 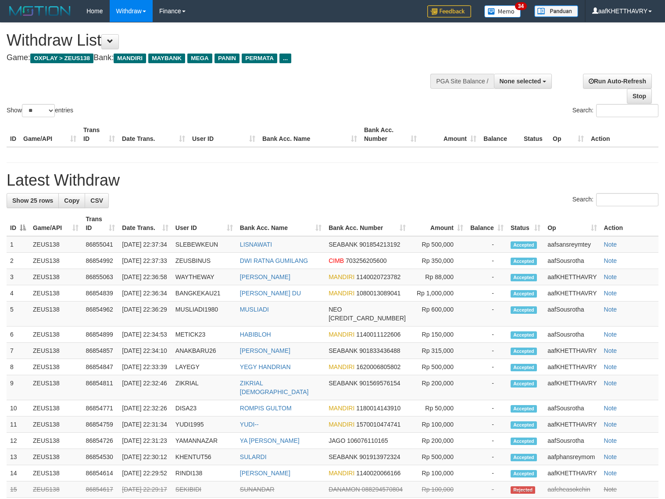 I want to click on span: Rejected, so click(x=523, y=490).